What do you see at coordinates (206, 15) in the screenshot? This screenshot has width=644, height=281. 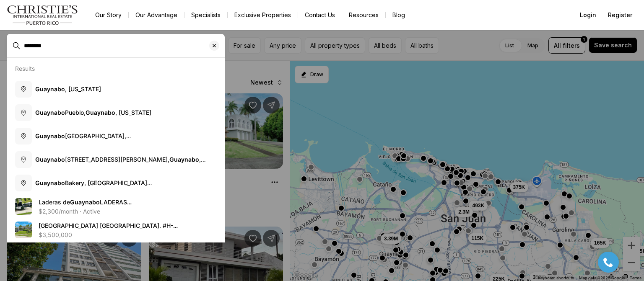 I see `a: Specialists` at bounding box center [206, 15].